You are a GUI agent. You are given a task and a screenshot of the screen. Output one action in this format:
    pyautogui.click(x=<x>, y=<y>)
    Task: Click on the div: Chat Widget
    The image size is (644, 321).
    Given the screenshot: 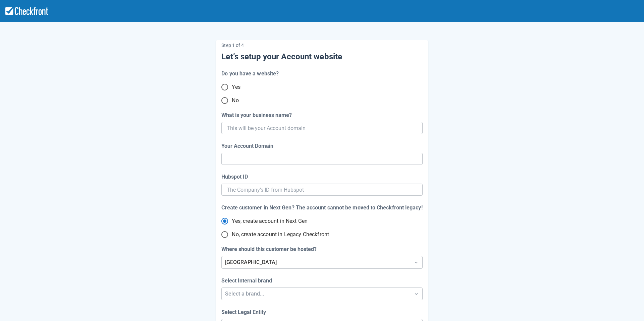 What is the action you would take?
    pyautogui.click(x=627, y=305)
    